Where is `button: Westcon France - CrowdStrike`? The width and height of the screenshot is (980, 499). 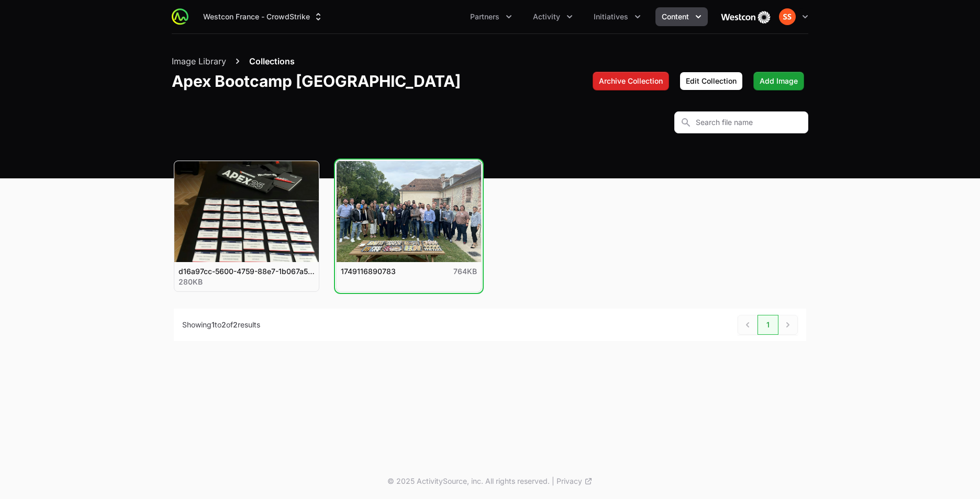
button: Westcon France - CrowdStrike is located at coordinates (263, 17).